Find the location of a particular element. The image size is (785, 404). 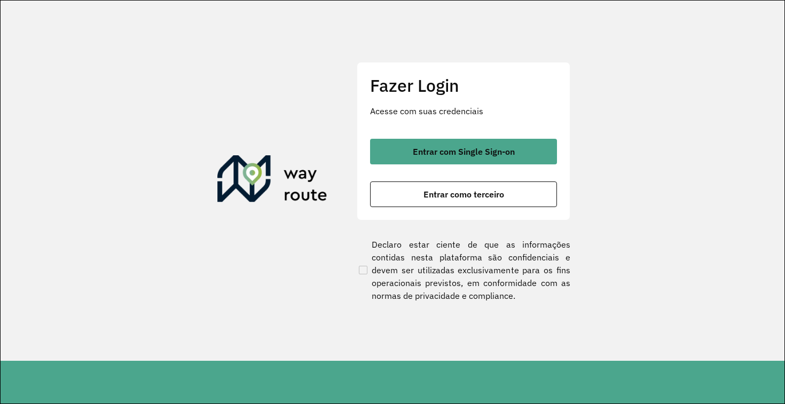

h2: Fazer Login is located at coordinates (464, 85).